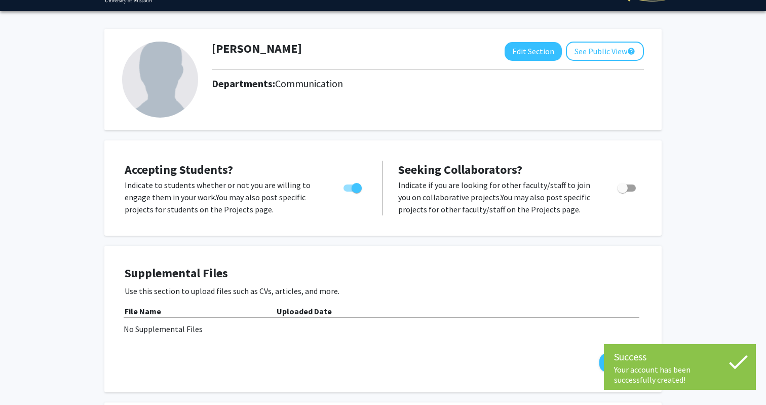 This screenshot has height=405, width=766. I want to click on p: Indicate to students whether or not you are willing to engage them in your work. You may also pos..., so click(224, 197).